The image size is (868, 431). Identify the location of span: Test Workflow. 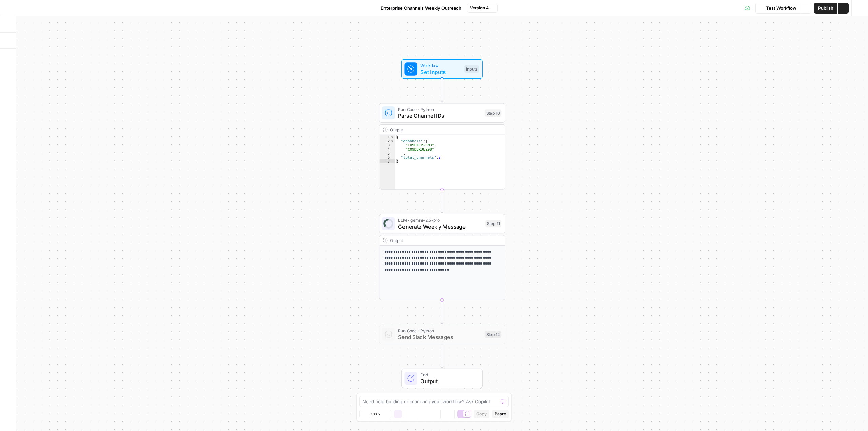
(781, 8).